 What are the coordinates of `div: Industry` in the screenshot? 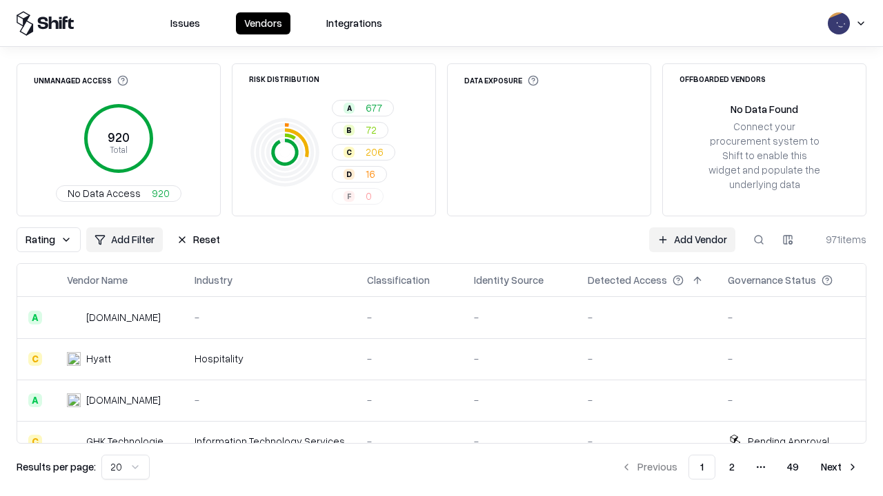 It's located at (213, 280).